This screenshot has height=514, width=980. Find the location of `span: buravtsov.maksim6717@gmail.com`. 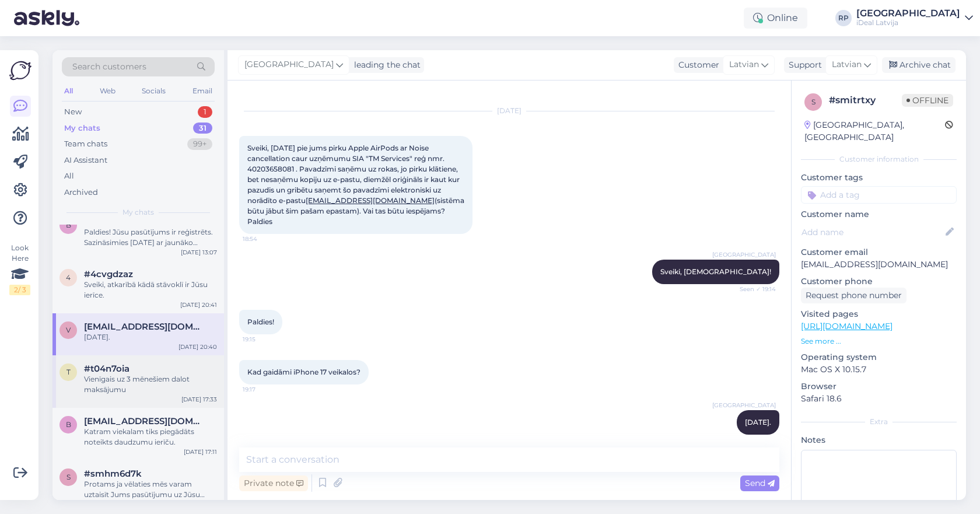

span: buravtsov.maksim6717@gmail.com is located at coordinates (145, 422).